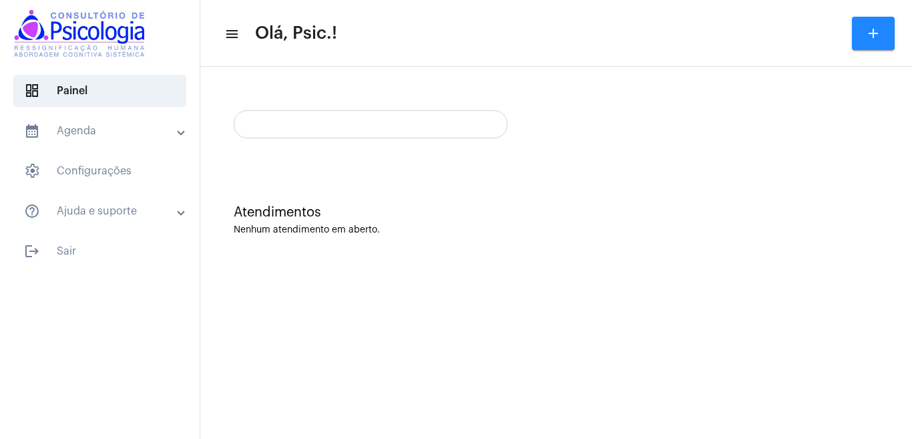 This screenshot has height=439, width=912. What do you see at coordinates (99, 171) in the screenshot?
I see `span: Configurações` at bounding box center [99, 171].